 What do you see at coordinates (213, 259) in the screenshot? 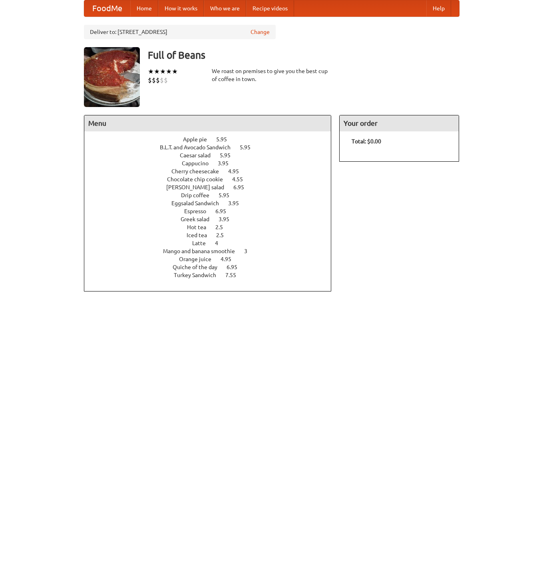
I see `a: Orange juice 4.95` at bounding box center [213, 259].